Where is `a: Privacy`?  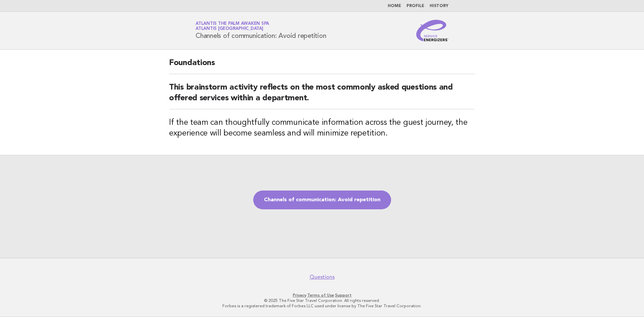
a: Privacy is located at coordinates (299, 295).